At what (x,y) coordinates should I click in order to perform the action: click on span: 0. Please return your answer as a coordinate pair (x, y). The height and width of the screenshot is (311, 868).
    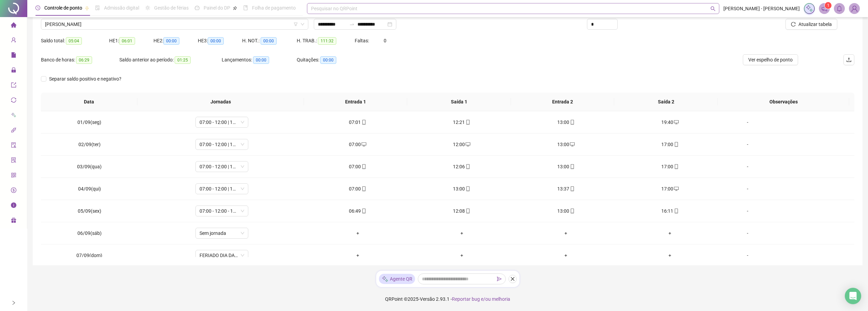
    Looking at the image, I should click on (385, 41).